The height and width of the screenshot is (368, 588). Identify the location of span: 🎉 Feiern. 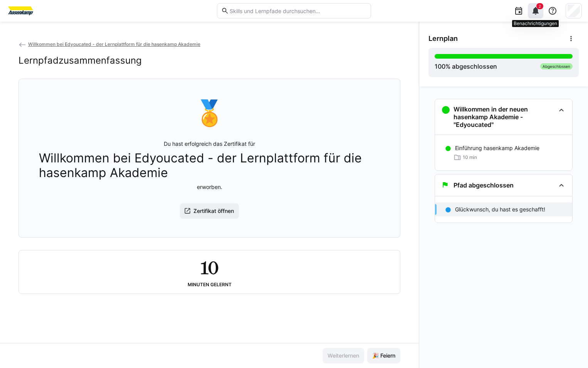
(384, 355).